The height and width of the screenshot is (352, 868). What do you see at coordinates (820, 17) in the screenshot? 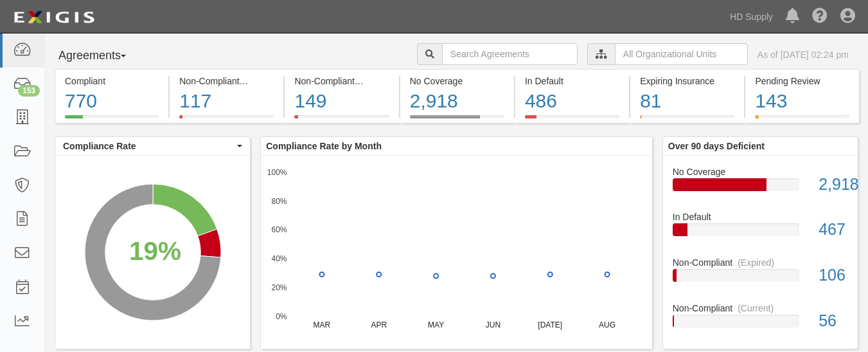
I see `i: Help Center - Complianz` at bounding box center [820, 17].